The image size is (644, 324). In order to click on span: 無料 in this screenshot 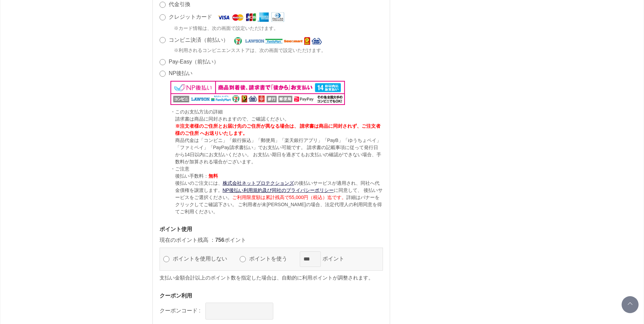, I will do `click(213, 176)`.